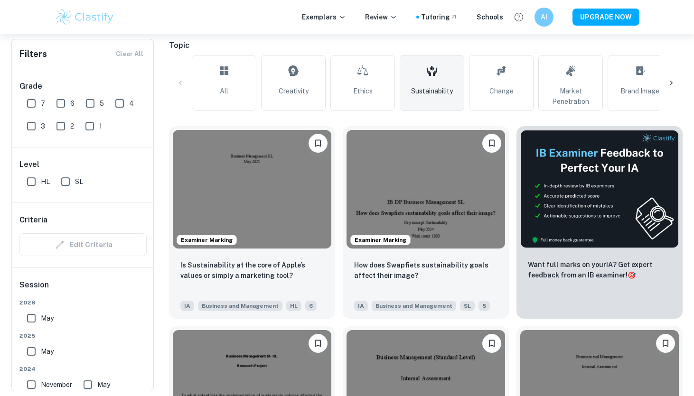  I want to click on a: Examiner MarkingBookmarkIs Sustainability at the core of Apple’s values or simply a marketing too..., so click(252, 223).